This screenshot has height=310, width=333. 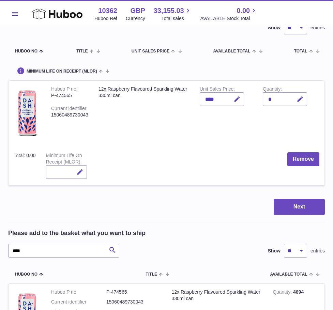 I want to click on dd: P-474565, so click(x=134, y=292).